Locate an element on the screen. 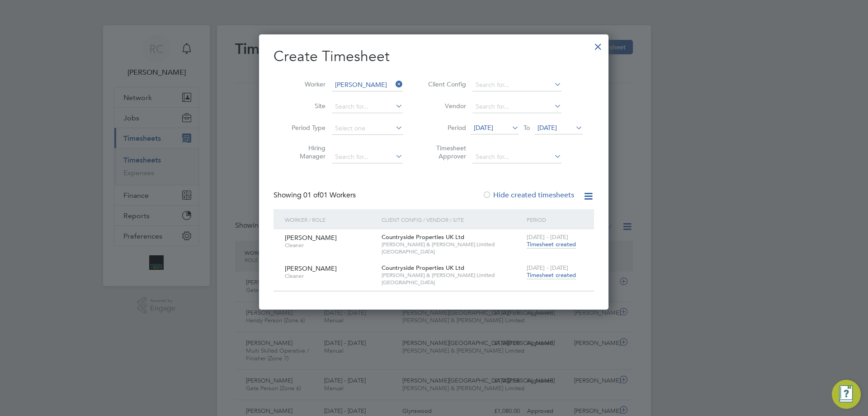 The width and height of the screenshot is (868, 416). span: 01 Workers is located at coordinates (329, 195).